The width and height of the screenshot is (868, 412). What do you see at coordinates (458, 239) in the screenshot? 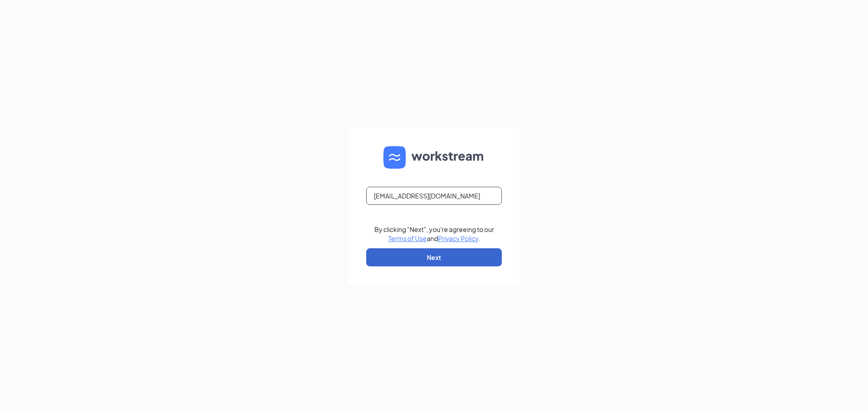
I see `a: Privacy Policy` at bounding box center [458, 239].